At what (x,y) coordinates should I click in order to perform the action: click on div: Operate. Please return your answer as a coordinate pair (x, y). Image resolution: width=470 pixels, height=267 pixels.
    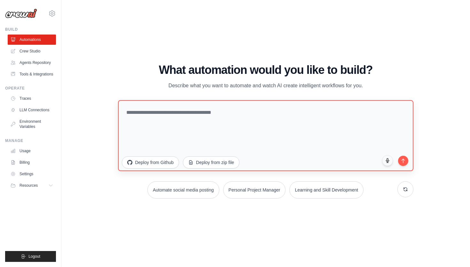
    Looking at the image, I should click on (30, 88).